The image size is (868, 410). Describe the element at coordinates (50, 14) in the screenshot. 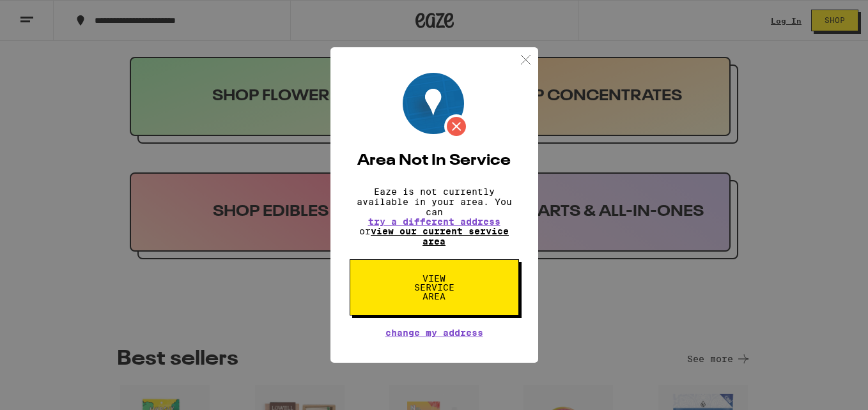

I see `span: Hi. Need any help?` at that location.